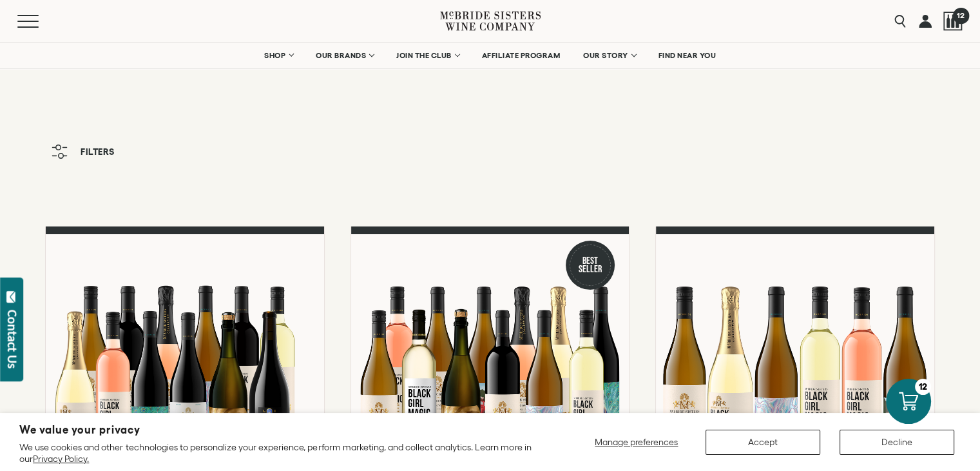  What do you see at coordinates (427, 56) in the screenshot?
I see `a: JOIN THE CLUB` at bounding box center [427, 56].